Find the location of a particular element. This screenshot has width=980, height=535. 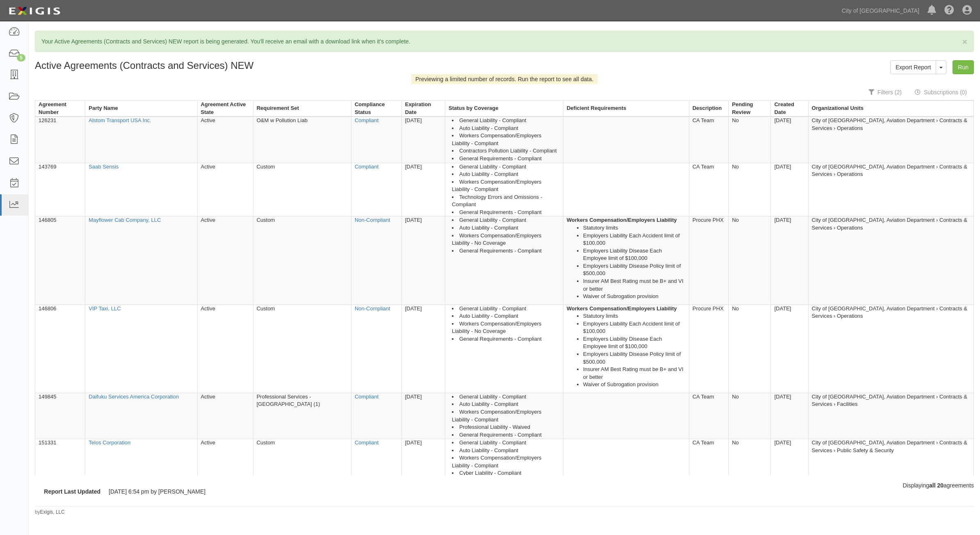

li: Technology Errors and Omissions - Compliant is located at coordinates (506, 201).